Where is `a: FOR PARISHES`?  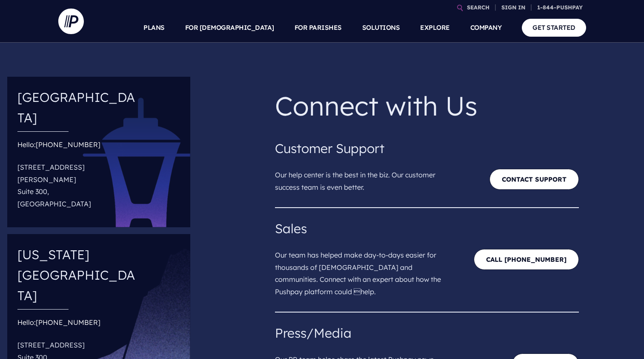 a: FOR PARISHES is located at coordinates (318, 28).